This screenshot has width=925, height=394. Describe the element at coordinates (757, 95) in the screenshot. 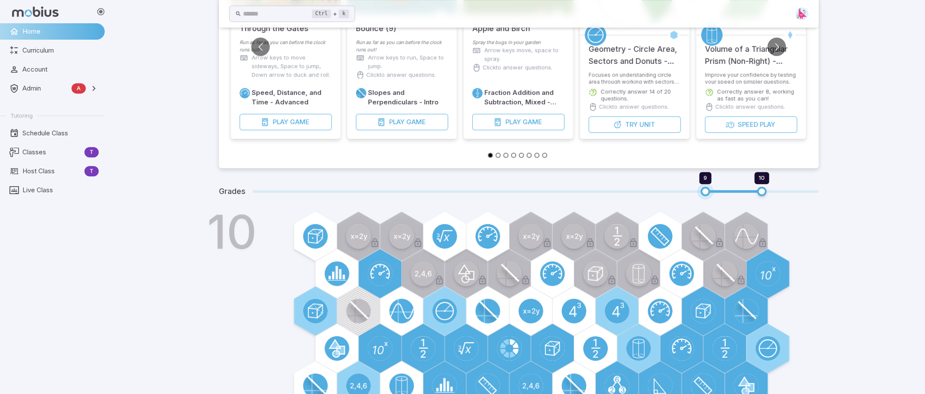

I see `p: Correctly answer 8, working as fast as you can!` at that location.